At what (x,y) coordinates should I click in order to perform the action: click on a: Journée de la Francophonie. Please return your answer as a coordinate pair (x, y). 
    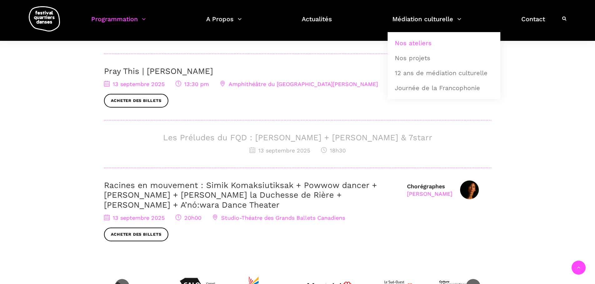
    Looking at the image, I should click on (444, 88).